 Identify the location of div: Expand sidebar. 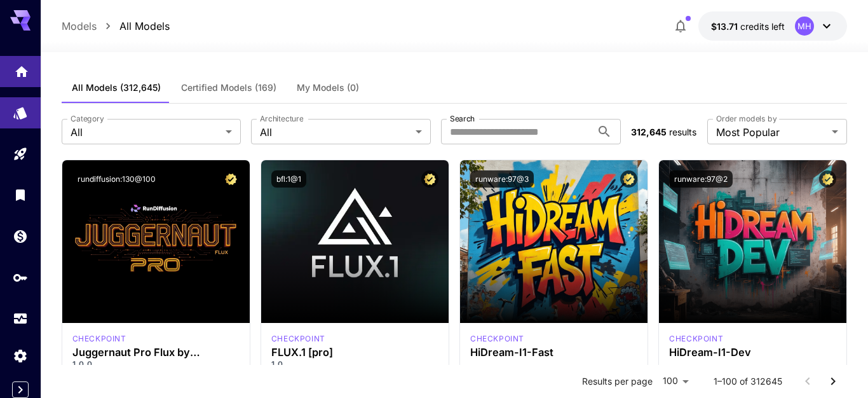
(21, 390).